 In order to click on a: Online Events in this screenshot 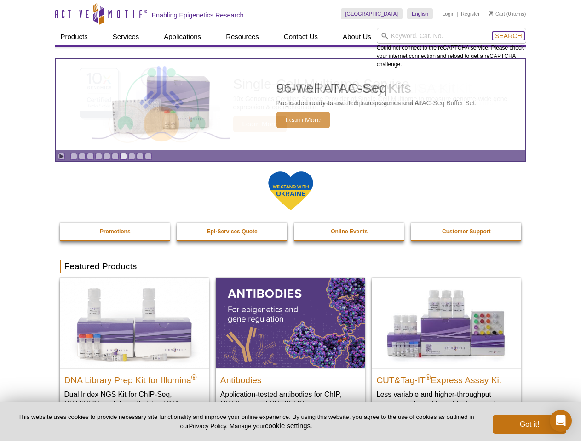, I will do `click(349, 232)`.